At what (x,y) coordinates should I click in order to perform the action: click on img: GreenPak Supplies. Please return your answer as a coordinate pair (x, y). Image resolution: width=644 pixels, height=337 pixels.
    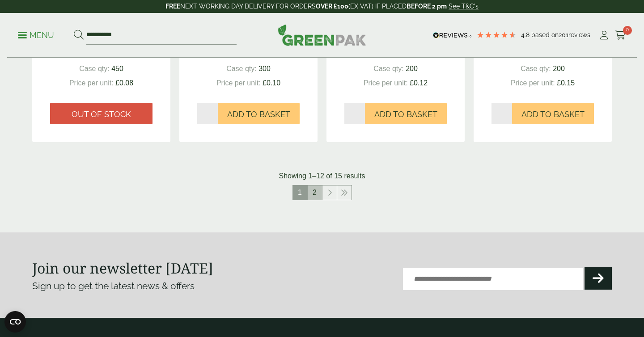
    Looking at the image, I should click on (322, 35).